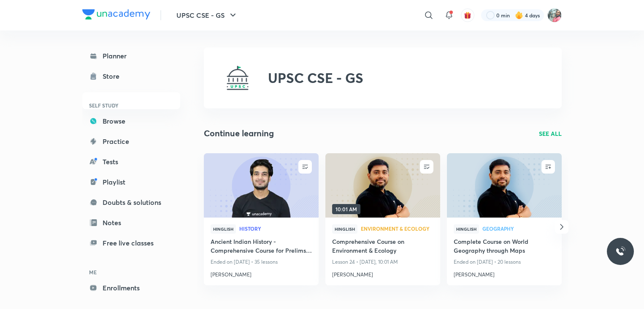  Describe the element at coordinates (114, 76) in the screenshot. I see `div: Store` at that location.